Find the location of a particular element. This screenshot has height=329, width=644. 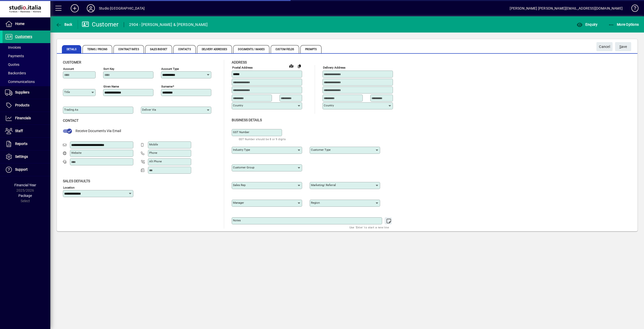

span: ave is located at coordinates (623, 47).